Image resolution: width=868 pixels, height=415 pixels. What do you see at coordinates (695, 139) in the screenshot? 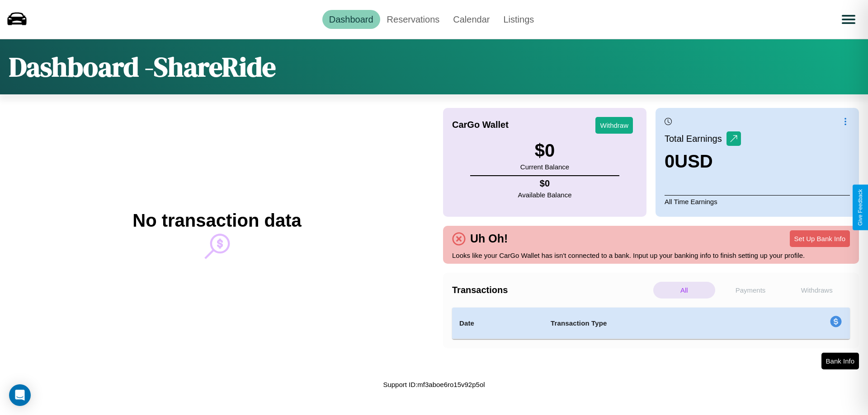
I see `p: Total Earnings` at bounding box center [695, 139].